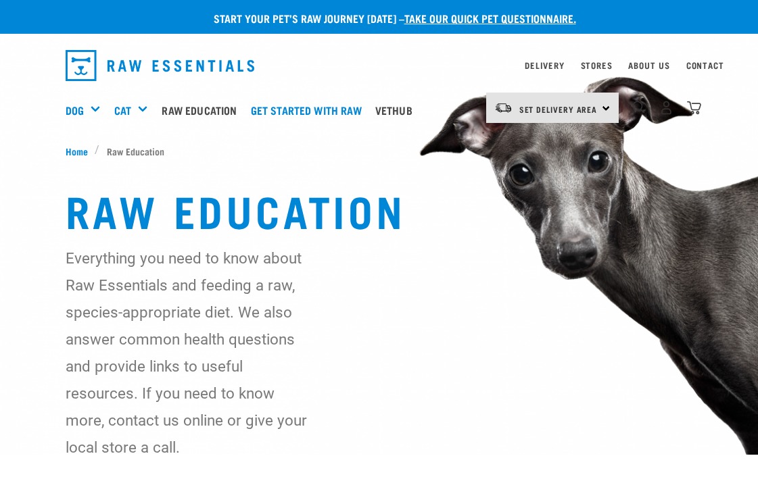  I want to click on a: Delivery, so click(544, 65).